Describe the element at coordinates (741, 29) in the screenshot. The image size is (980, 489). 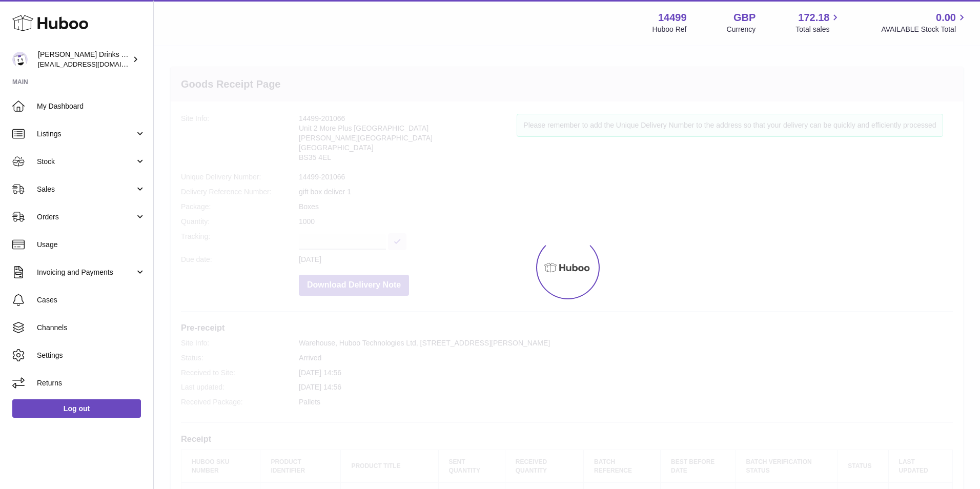
I see `div: Currency` at that location.